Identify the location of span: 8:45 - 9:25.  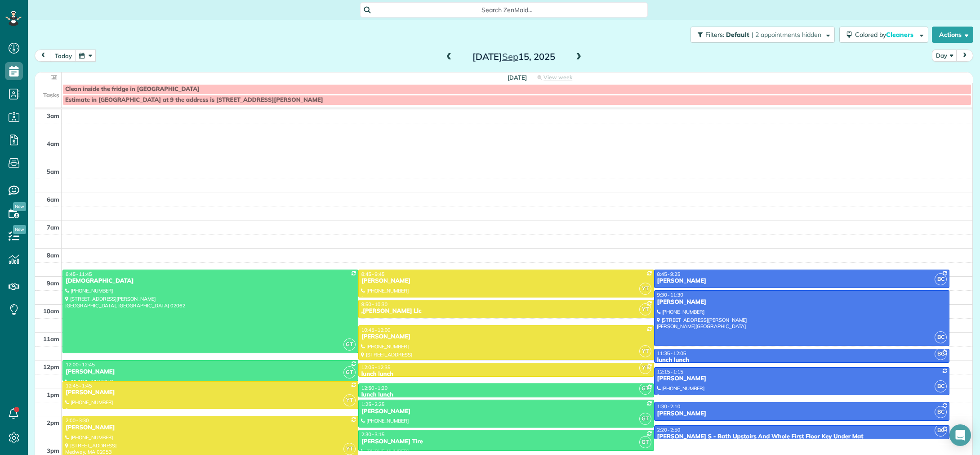
(669, 274).